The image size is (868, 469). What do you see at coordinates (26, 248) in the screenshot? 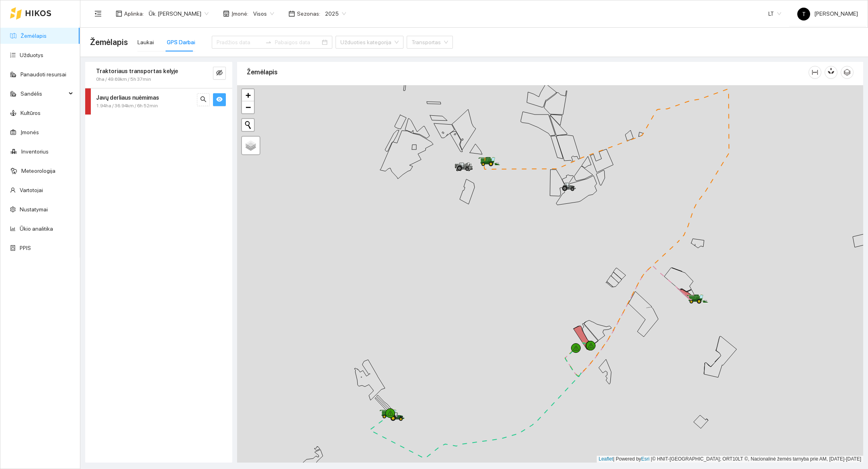
I see `a: PPIS` at bounding box center [26, 248].